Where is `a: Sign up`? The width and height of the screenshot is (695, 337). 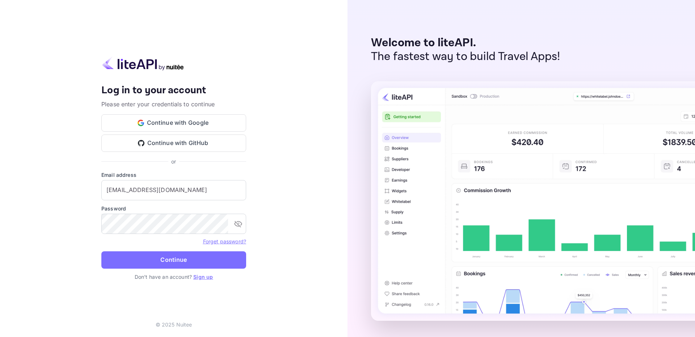 a: Sign up is located at coordinates (203, 277).